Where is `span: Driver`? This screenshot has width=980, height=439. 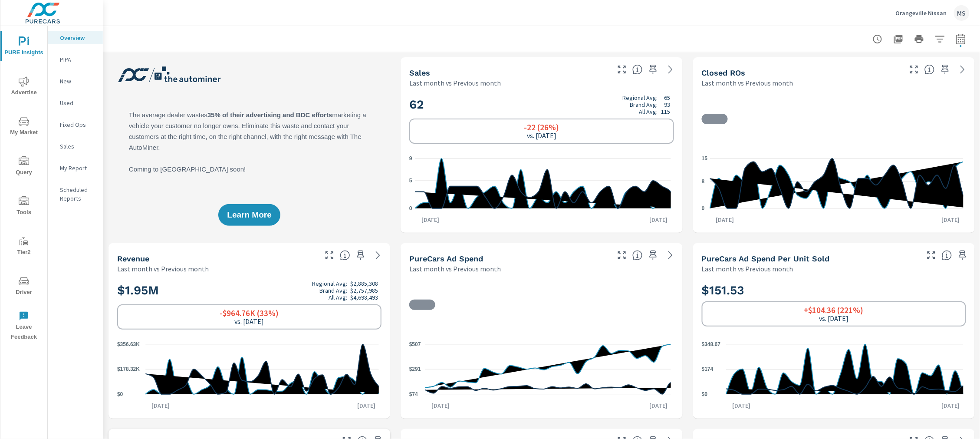
span: Driver is located at coordinates (24, 286).